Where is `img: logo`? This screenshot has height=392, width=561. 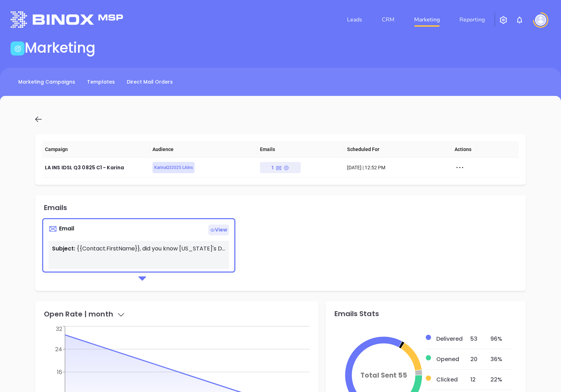 img: logo is located at coordinates (67, 19).